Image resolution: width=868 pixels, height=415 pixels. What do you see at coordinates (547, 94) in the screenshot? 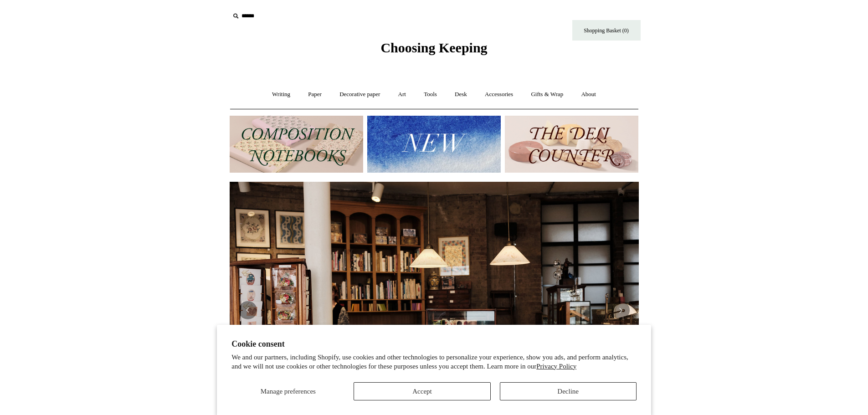
I see `a: Gifts & Wrap` at bounding box center [547, 94].